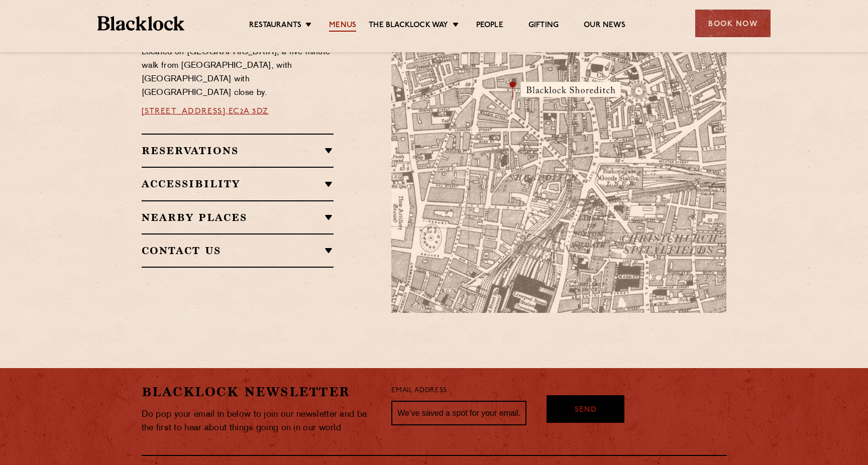 This screenshot has width=868, height=465. What do you see at coordinates (586, 410) in the screenshot?
I see `span: Send` at bounding box center [586, 410].